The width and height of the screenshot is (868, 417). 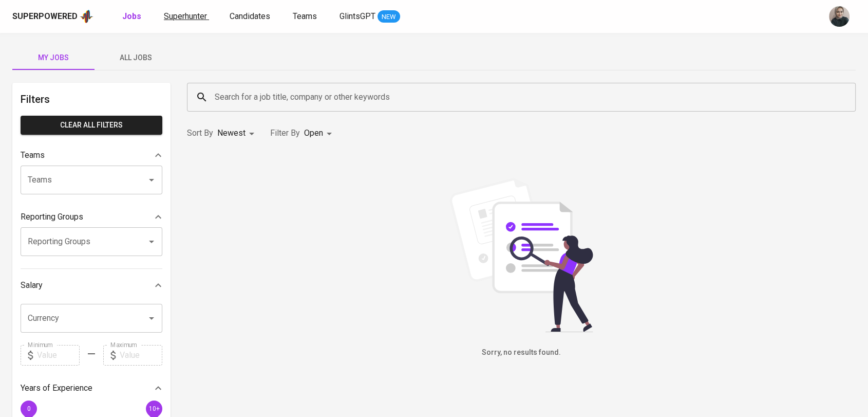 I want to click on p: Teams, so click(x=32, y=155).